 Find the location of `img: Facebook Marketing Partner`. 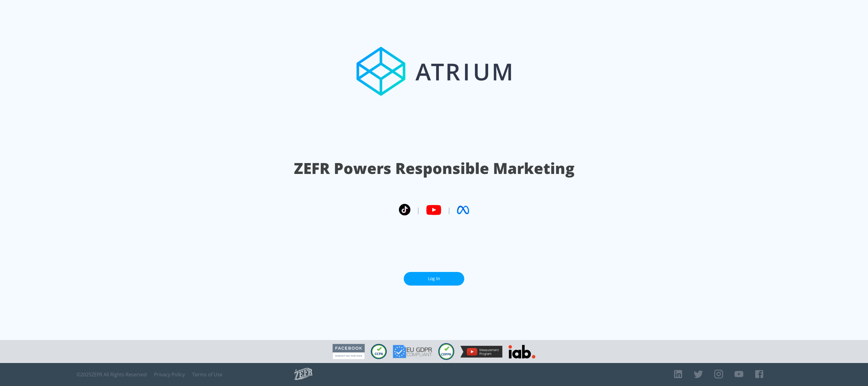

img: Facebook Marketing Partner is located at coordinates (349, 351).